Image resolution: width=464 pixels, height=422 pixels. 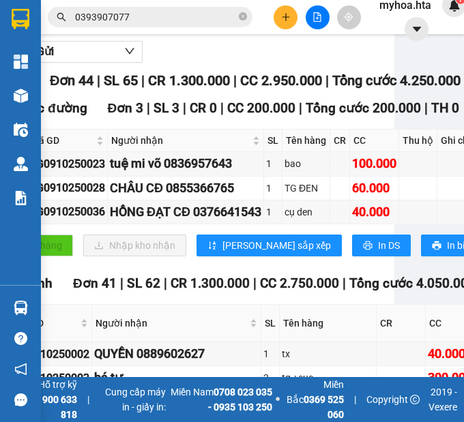 I want to click on div: HỒNG ĐẠT CĐ 0376641543, so click(x=185, y=212).